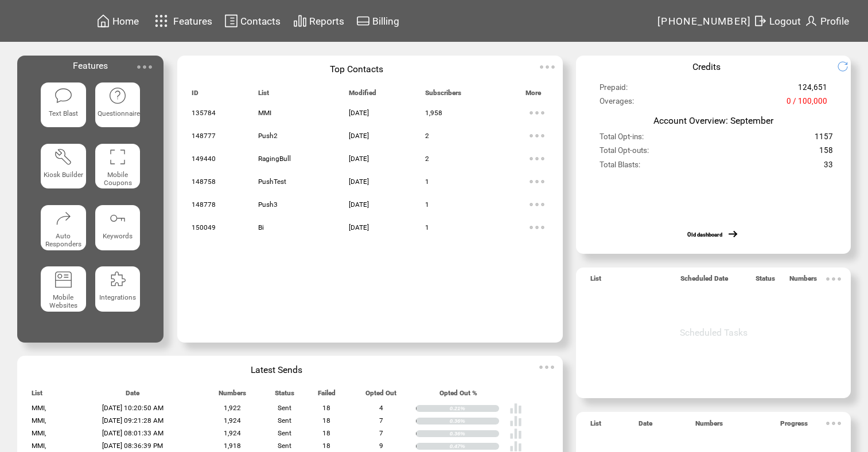 Image resolution: width=868 pixels, height=452 pixels. I want to click on span: Reports, so click(326, 21).